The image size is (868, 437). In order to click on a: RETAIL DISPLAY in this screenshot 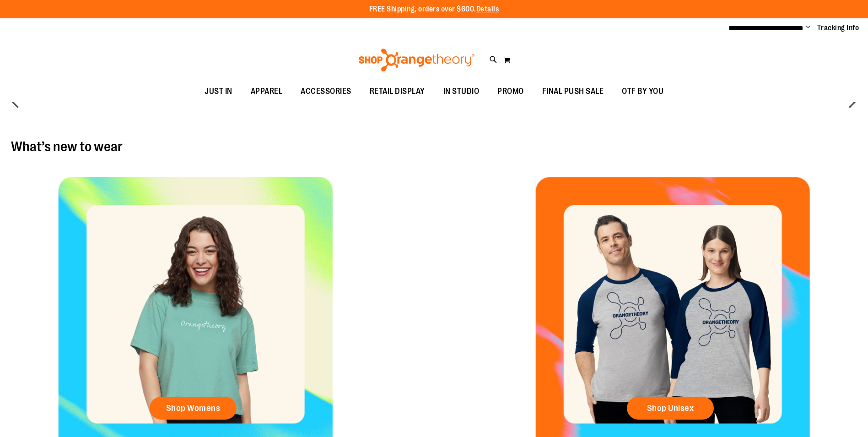, I will do `click(397, 92)`.